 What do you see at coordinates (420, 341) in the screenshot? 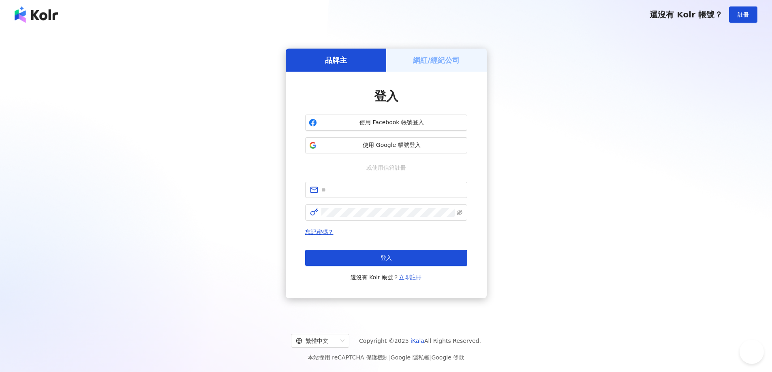
I see `span: Copyright © 2025 All Rights Reserved.` at bounding box center [420, 341].